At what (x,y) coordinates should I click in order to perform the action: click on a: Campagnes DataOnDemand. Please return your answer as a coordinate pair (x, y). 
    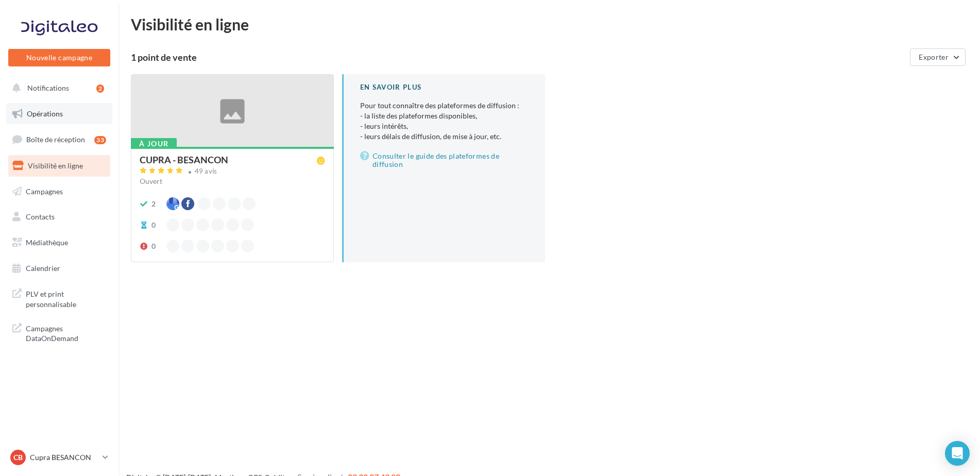
    Looking at the image, I should click on (60, 332).